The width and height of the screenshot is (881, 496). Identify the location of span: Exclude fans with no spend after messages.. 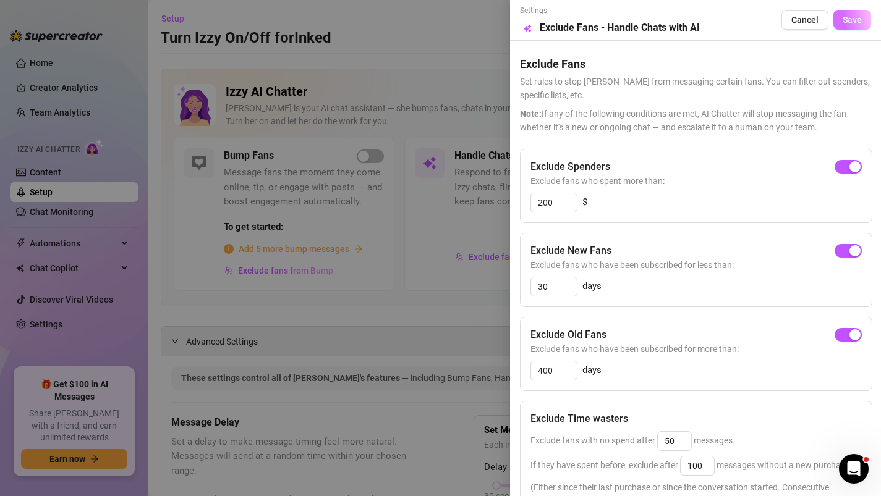
(632, 441).